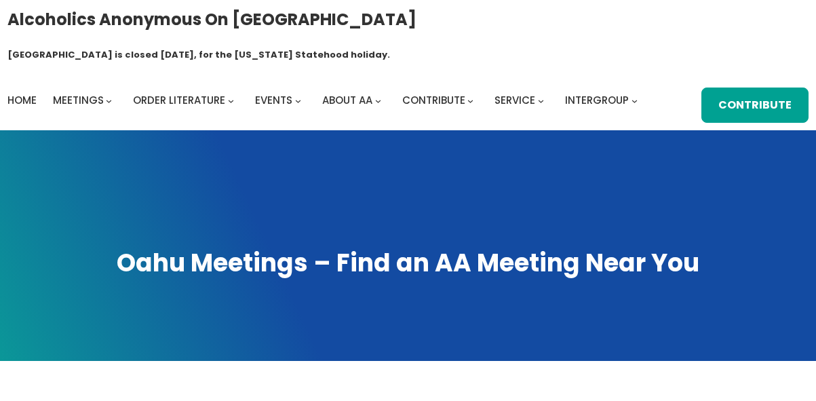 The width and height of the screenshot is (816, 401). I want to click on span: About AA, so click(347, 100).